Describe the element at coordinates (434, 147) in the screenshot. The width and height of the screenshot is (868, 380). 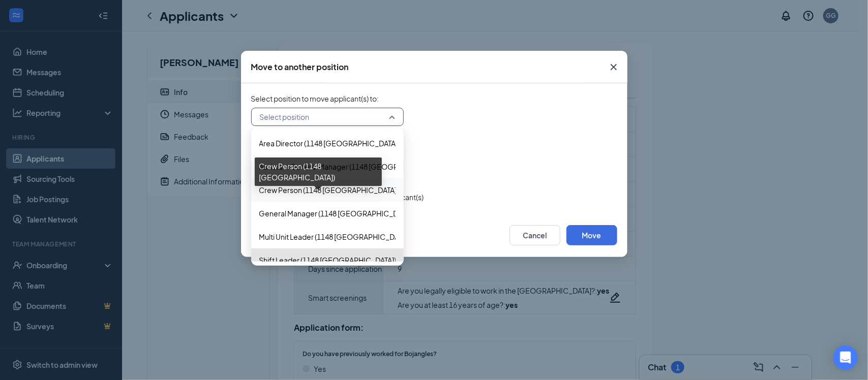
I see `span: Select stage to move applicant(s) to :` at that location.